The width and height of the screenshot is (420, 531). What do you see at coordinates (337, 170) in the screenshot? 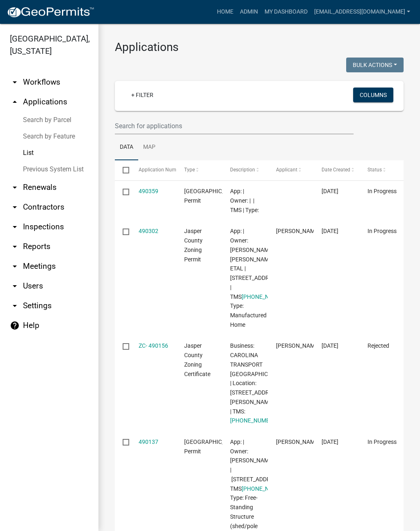
I see `datatable-header-cell: Date Created` at bounding box center [337, 170].